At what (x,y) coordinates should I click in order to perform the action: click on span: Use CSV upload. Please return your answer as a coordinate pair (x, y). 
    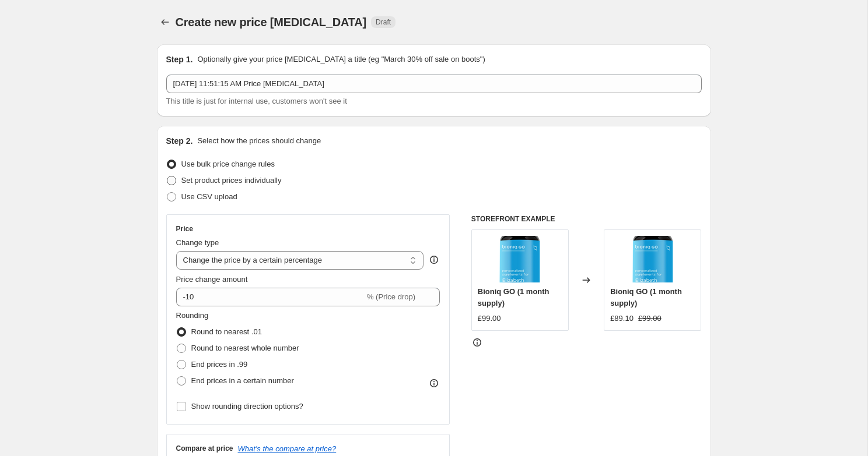
    Looking at the image, I should click on (210, 197).